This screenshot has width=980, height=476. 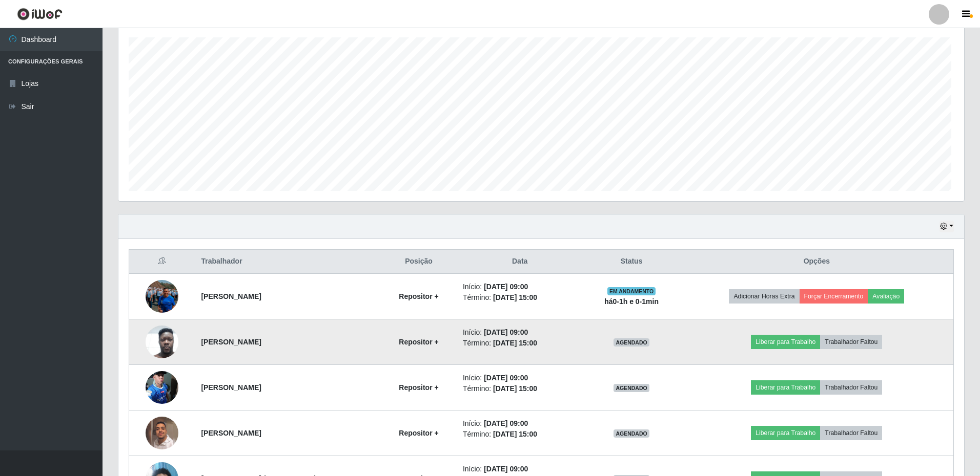 I want to click on img: 1752777150518.jpeg, so click(x=162, y=387).